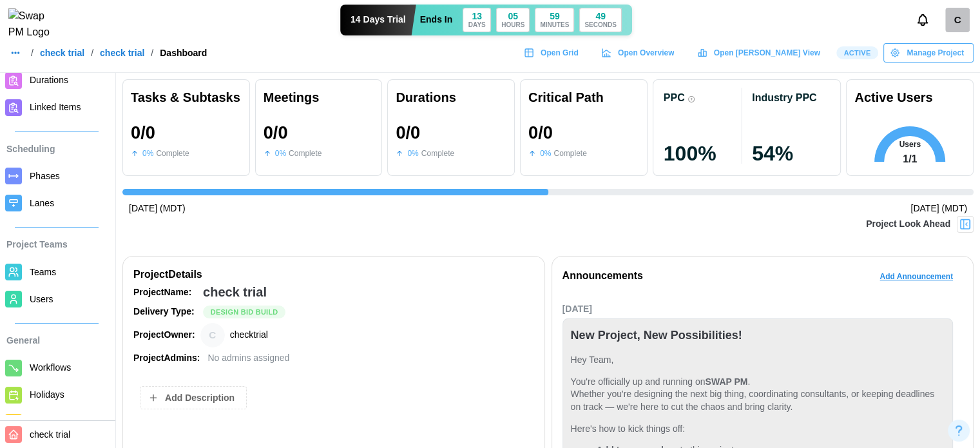  I want to click on p: You're officially up and running on . Whether you're designing the next big thing, coordinating c..., so click(758, 394).